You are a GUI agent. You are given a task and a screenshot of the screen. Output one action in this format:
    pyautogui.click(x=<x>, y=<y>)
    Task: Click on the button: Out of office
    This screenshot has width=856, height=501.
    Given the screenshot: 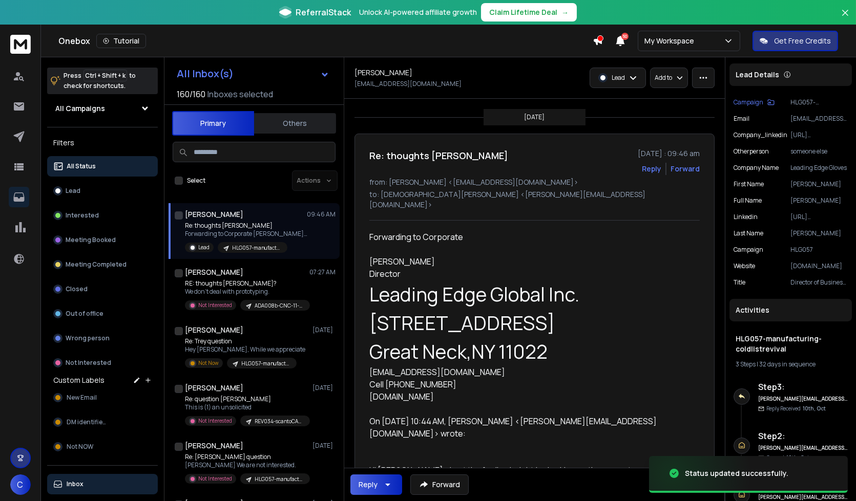 What is the action you would take?
    pyautogui.click(x=102, y=314)
    